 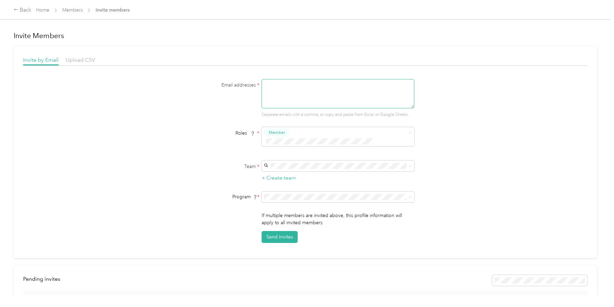 What do you see at coordinates (305, 280) in the screenshot?
I see `div: info-bar` at bounding box center [305, 280].